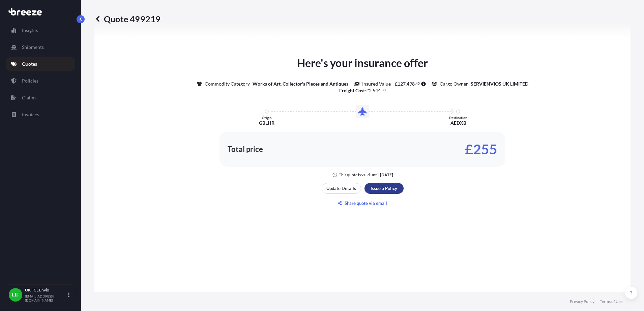 This screenshot has height=311, width=644. What do you see at coordinates (611, 302) in the screenshot?
I see `p: Terms of Use` at bounding box center [611, 302].